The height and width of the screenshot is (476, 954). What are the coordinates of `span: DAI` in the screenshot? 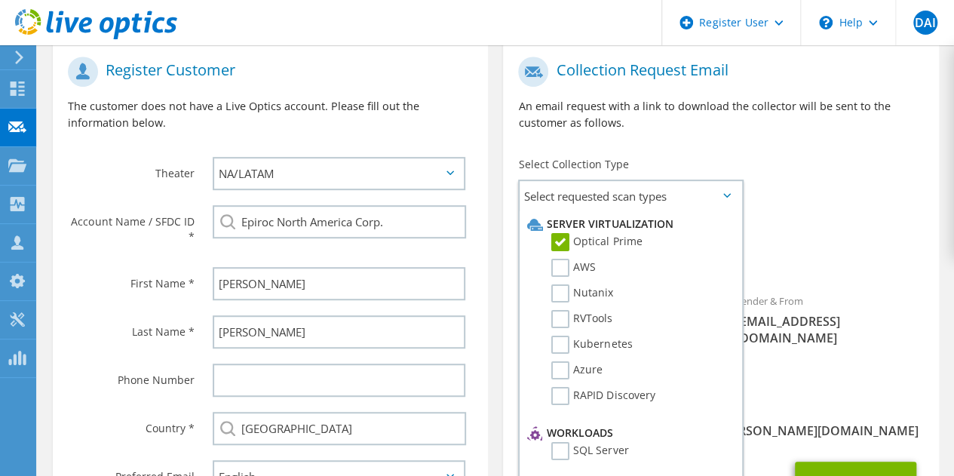 It's located at (925, 23).